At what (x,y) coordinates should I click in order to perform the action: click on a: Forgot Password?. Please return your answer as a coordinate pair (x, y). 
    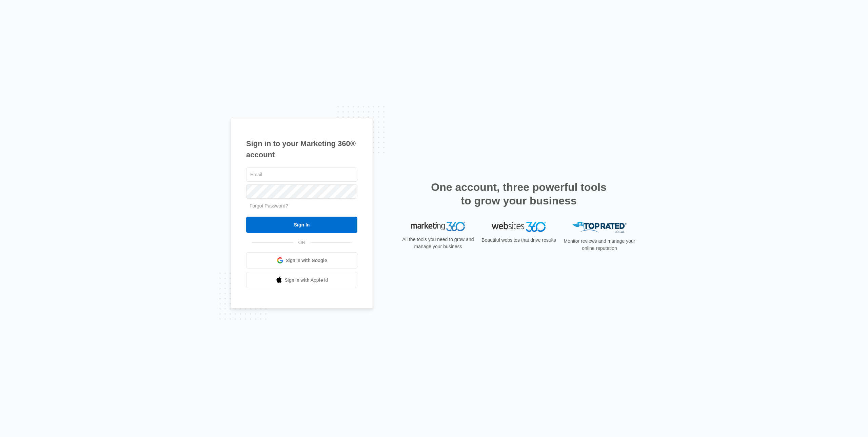
    Looking at the image, I should click on (269, 206).